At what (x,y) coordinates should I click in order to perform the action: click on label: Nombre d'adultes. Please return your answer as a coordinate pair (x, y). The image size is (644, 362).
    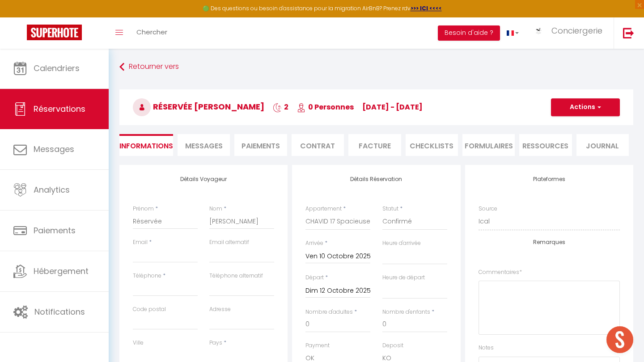
    Looking at the image, I should click on (329, 312).